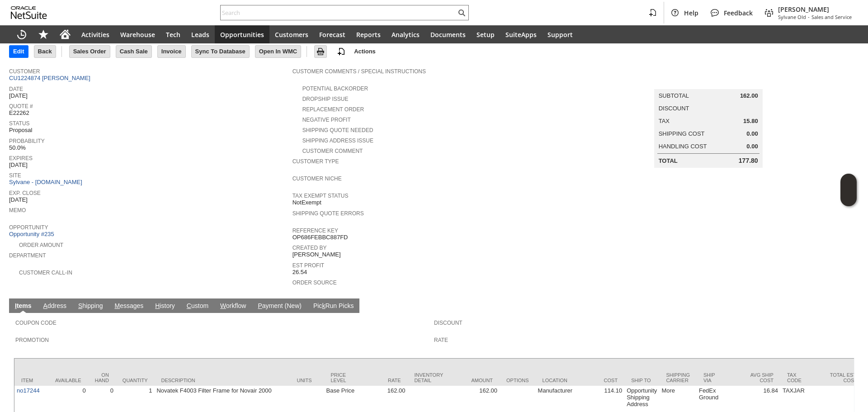 The image size is (868, 412). Describe the element at coordinates (406, 35) in the screenshot. I see `a: Analytics` at that location.